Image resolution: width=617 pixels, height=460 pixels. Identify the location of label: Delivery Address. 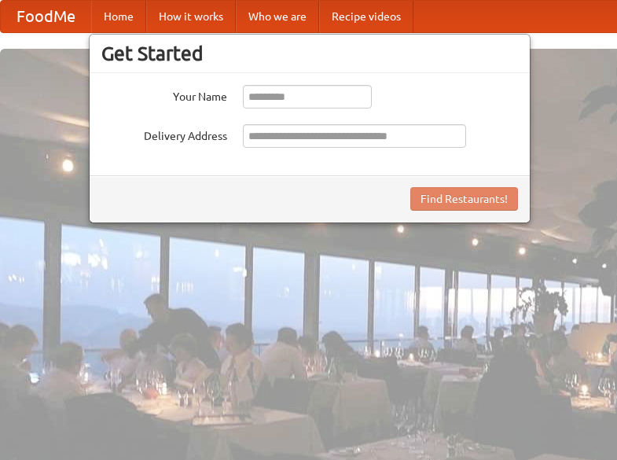
(164, 134).